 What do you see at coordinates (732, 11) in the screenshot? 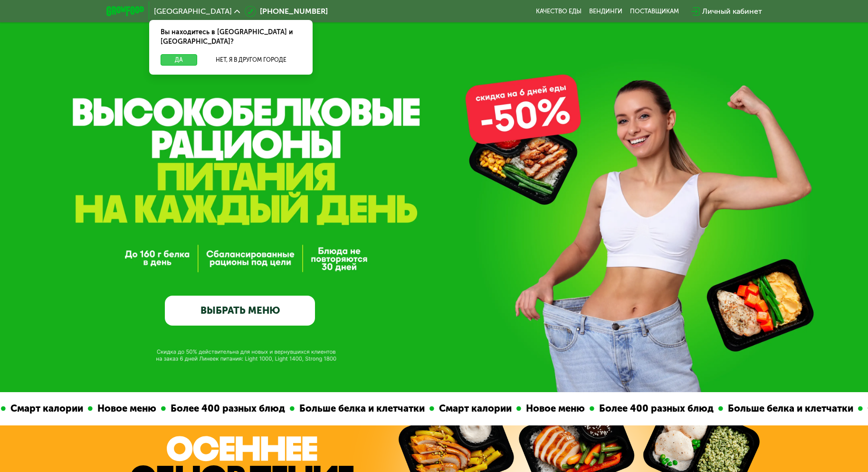
I see `div: Личный кабинет` at bounding box center [732, 11].